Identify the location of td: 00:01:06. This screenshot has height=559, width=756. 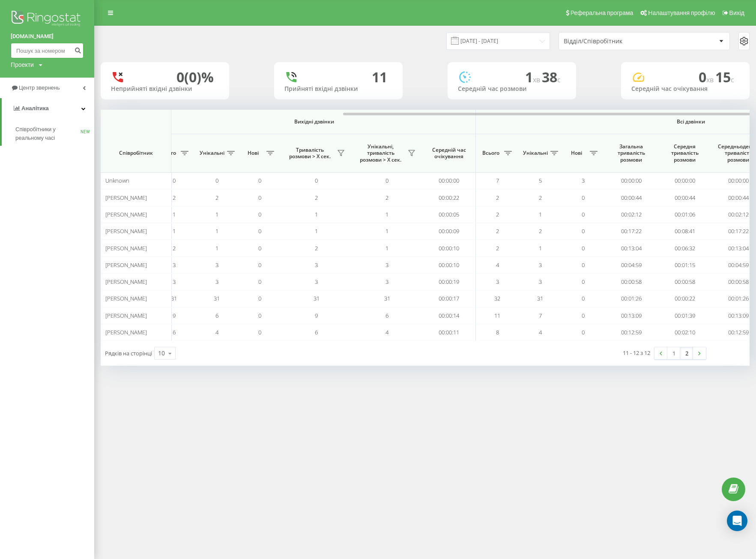
(684, 214).